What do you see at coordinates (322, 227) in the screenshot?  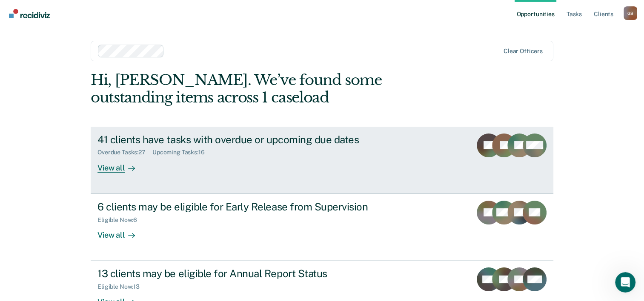 I see `a: 6 clients may be eligible for Early Release from SupervisionEligible Now:6View all` at bounding box center [322, 227].